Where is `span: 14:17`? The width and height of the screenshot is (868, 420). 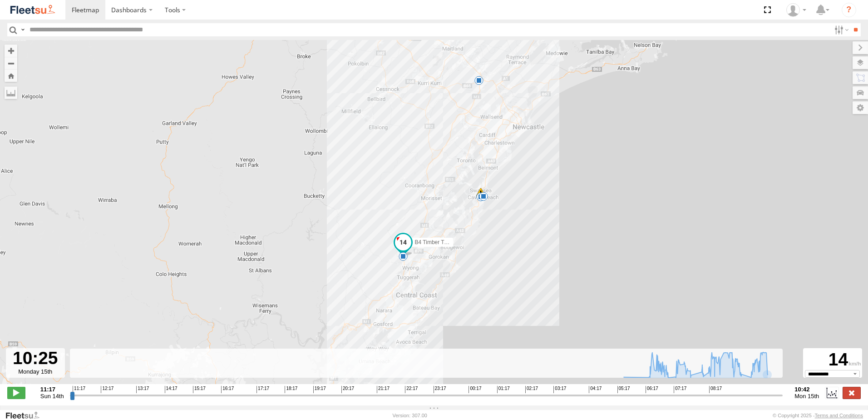
span: 14:17 is located at coordinates (171, 389).